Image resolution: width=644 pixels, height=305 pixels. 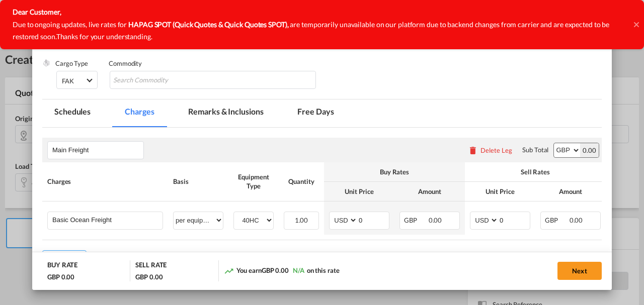 I want to click on div: Basis, so click(x=199, y=181).